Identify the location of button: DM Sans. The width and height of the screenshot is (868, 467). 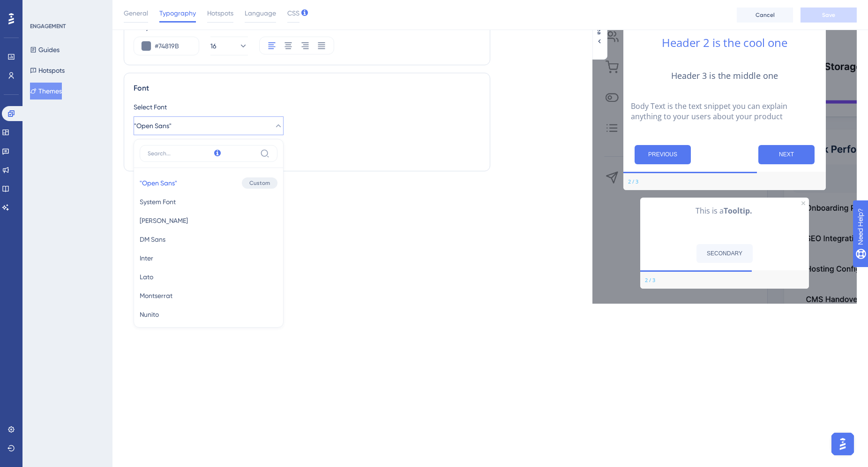
(209, 239).